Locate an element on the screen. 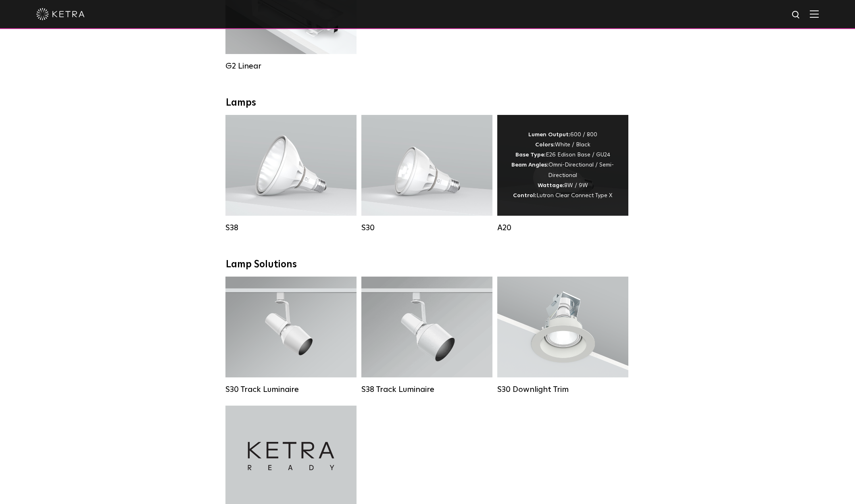 Image resolution: width=855 pixels, height=504 pixels. div: S38 Track Luminaire is located at coordinates (427, 389).